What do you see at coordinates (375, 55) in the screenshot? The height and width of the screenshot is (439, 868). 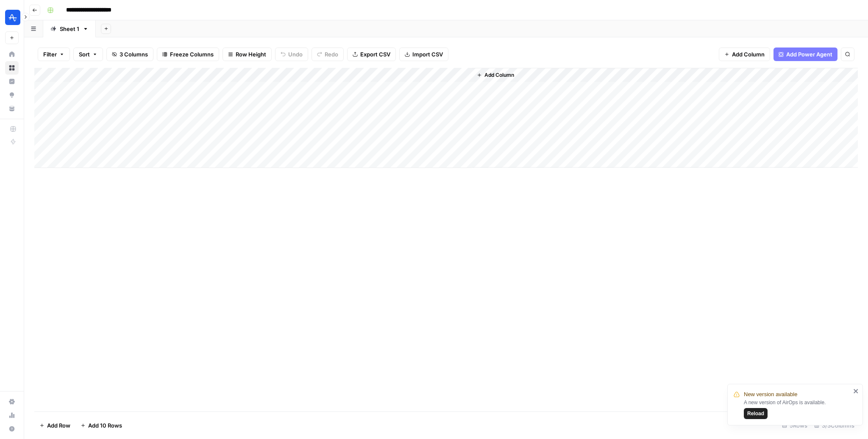 I see `span: Export CSV` at bounding box center [375, 55].